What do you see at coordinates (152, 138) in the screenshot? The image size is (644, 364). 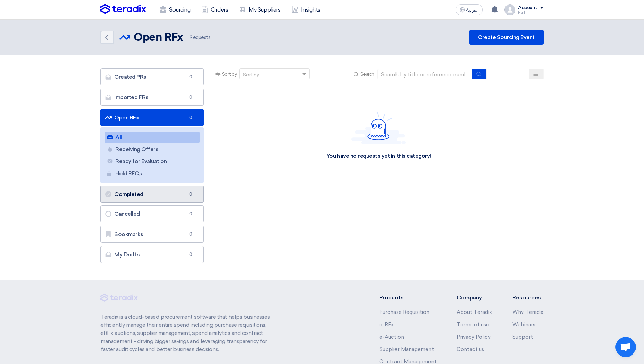 I see `a: All` at bounding box center [152, 138].